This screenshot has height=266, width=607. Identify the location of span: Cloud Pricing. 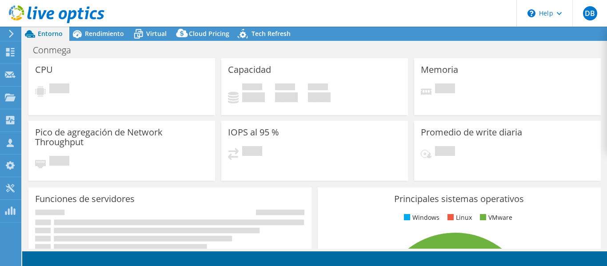
(209, 33).